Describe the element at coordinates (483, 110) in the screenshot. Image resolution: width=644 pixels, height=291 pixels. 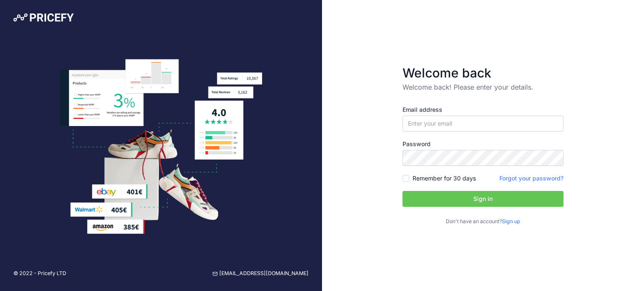
I see `label: Email address` at that location.